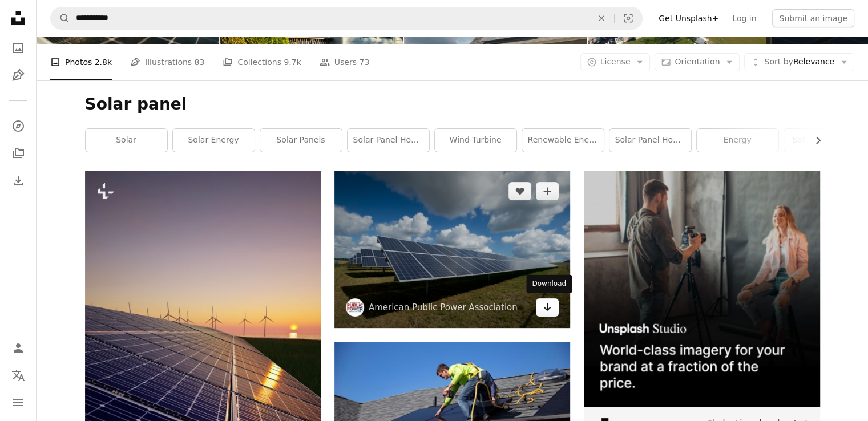 The height and width of the screenshot is (421, 868). I want to click on button: Add to Collection, so click(547, 191).